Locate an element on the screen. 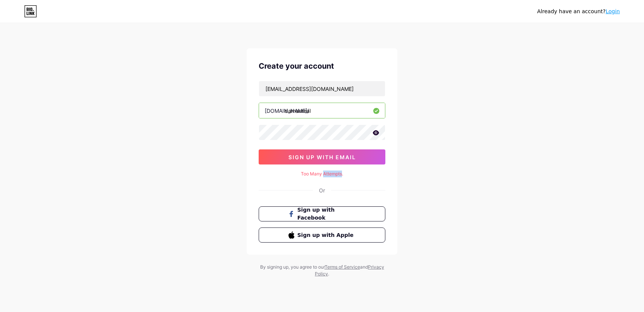 The width and height of the screenshot is (644, 312). div: By signing up, you agree to our and . is located at coordinates (322, 270).